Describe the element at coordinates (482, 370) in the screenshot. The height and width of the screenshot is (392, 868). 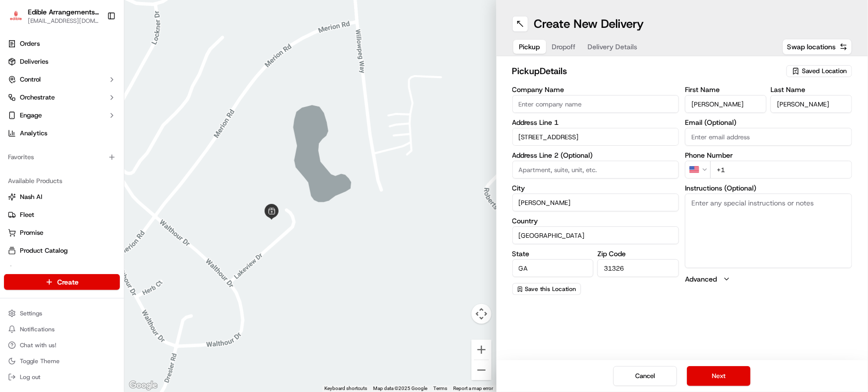
I see `button: Zoom out` at that location.